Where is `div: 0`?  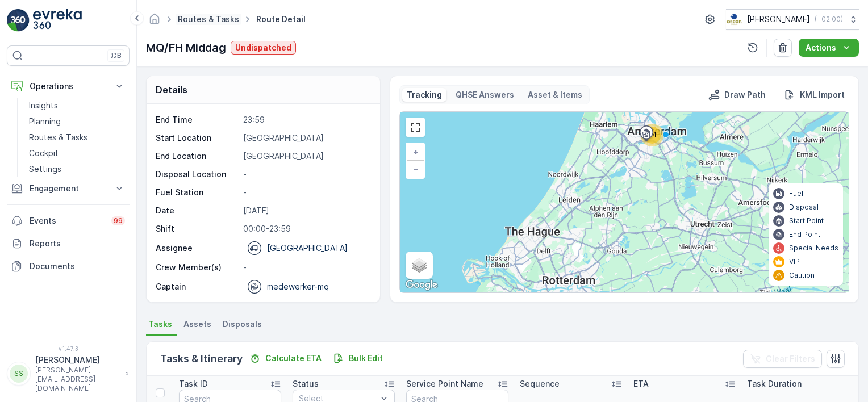
div: 0 is located at coordinates (625, 202).